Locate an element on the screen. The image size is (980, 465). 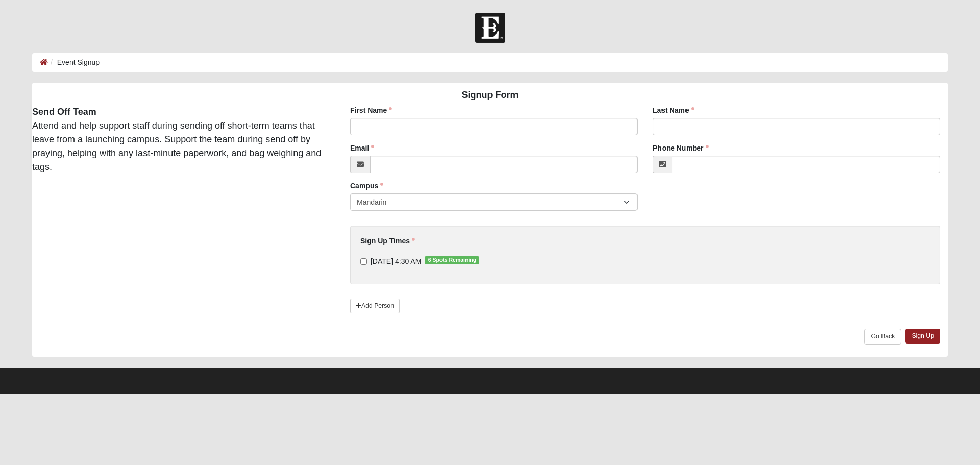
li: Event Signup is located at coordinates (74, 62).